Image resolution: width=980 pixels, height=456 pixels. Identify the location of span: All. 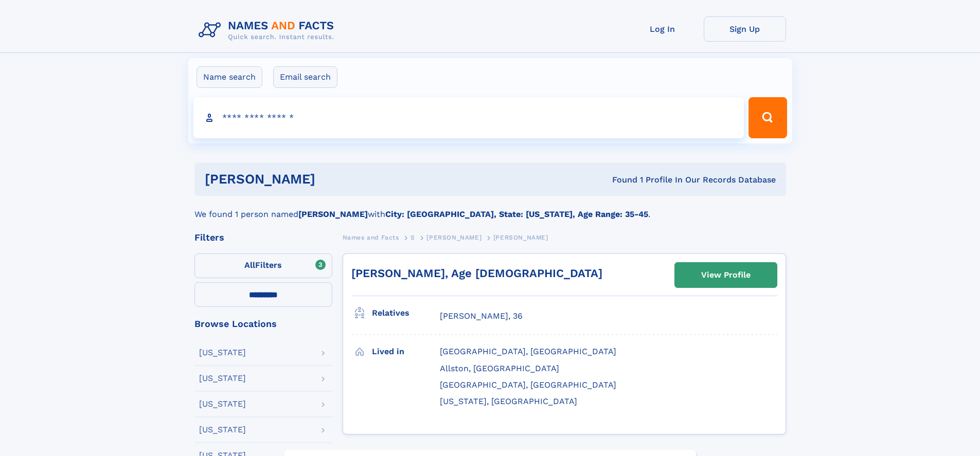
(249, 265).